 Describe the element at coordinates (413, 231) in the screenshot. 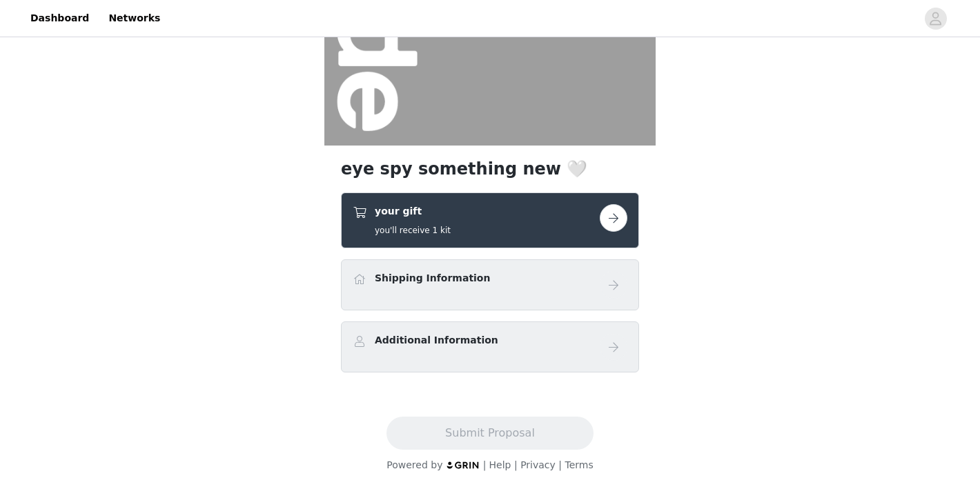

I see `h5: you'll receive 1 kit` at that location.